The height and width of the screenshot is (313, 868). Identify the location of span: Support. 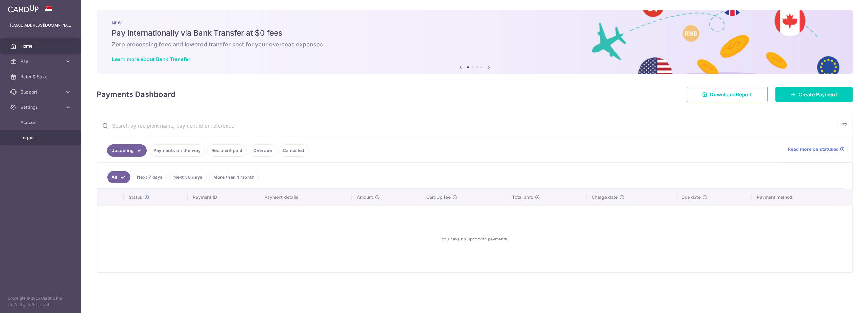
(41, 92).